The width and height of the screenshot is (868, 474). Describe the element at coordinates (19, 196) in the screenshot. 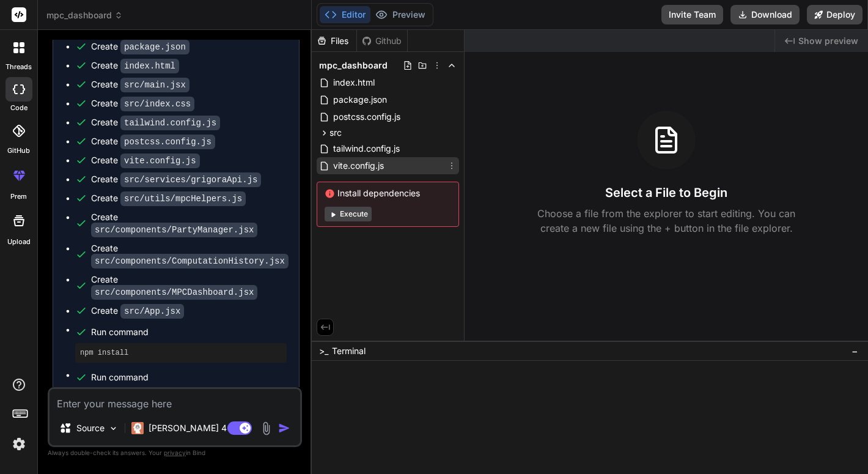

I see `label: prem` at that location.